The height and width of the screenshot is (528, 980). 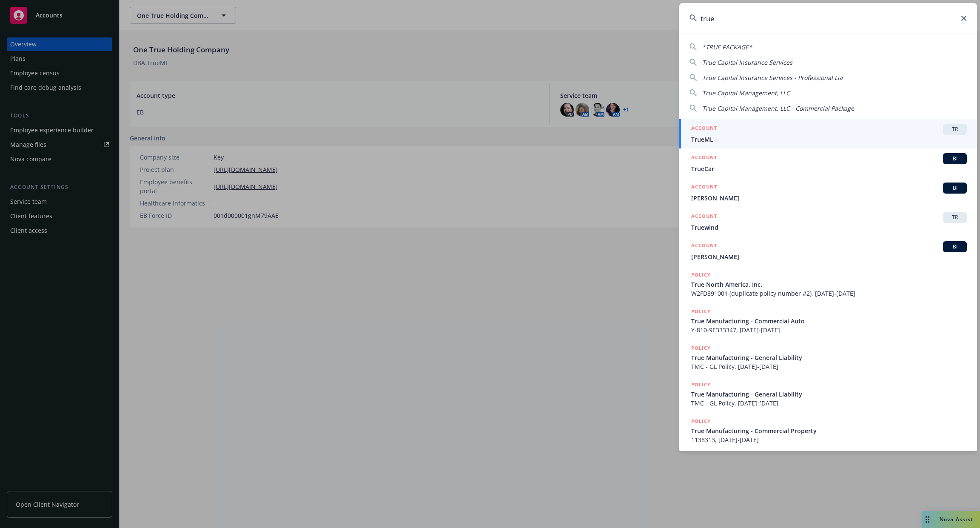 What do you see at coordinates (829, 228) in the screenshot?
I see `span: Truewind` at bounding box center [829, 228].